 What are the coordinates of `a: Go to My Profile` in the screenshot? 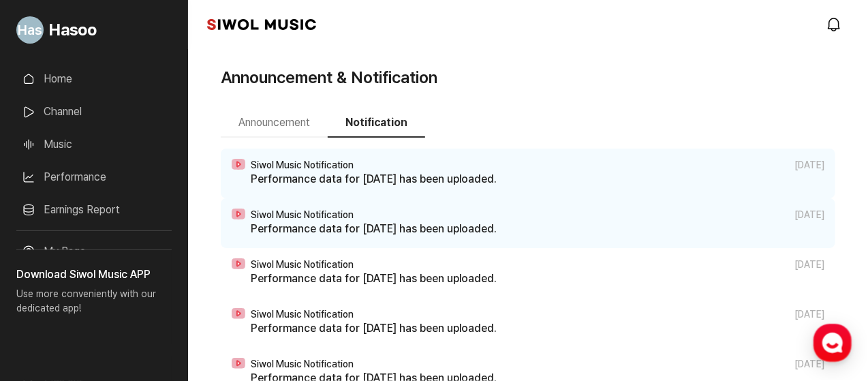 It's located at (94, 30).